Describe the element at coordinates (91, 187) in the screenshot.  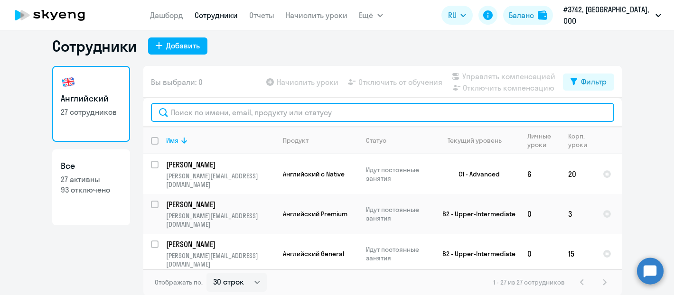
I see `a: Все27 активны93 отключено` at that location.